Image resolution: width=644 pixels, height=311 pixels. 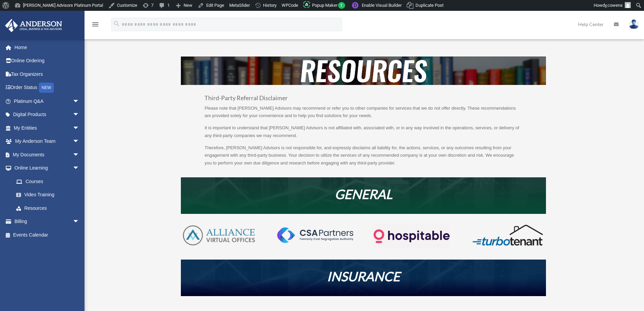 I want to click on img: AVO-logo-1-color, so click(x=219, y=236).